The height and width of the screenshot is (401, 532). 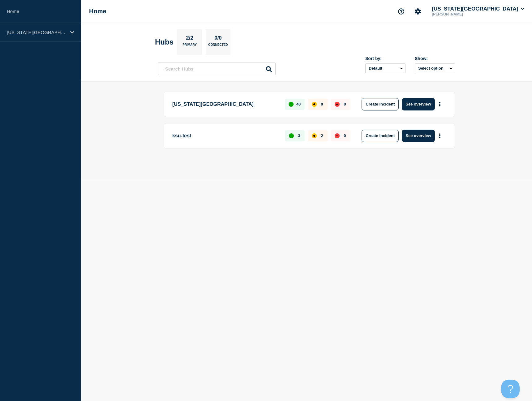 I want to click on p: 40, so click(x=298, y=104).